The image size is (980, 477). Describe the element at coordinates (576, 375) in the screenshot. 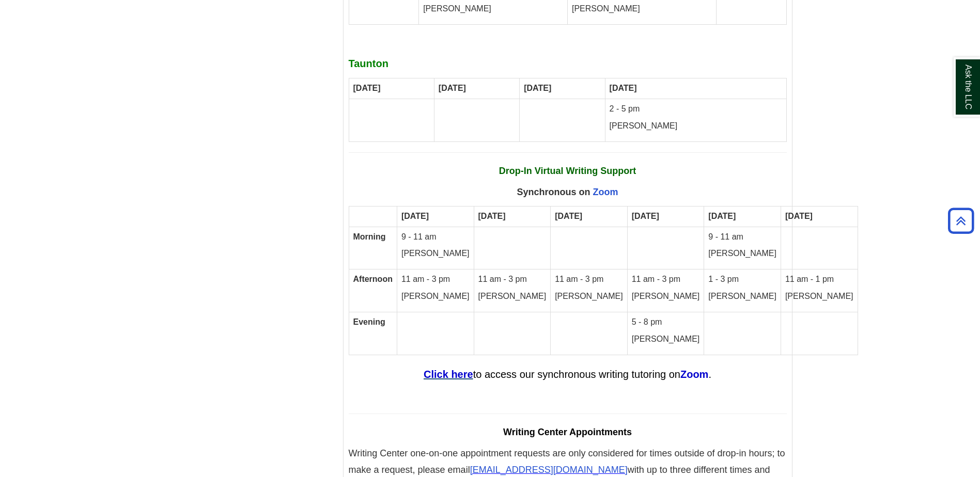

I see `span: to access our synchronous writing tutoring on` at that location.